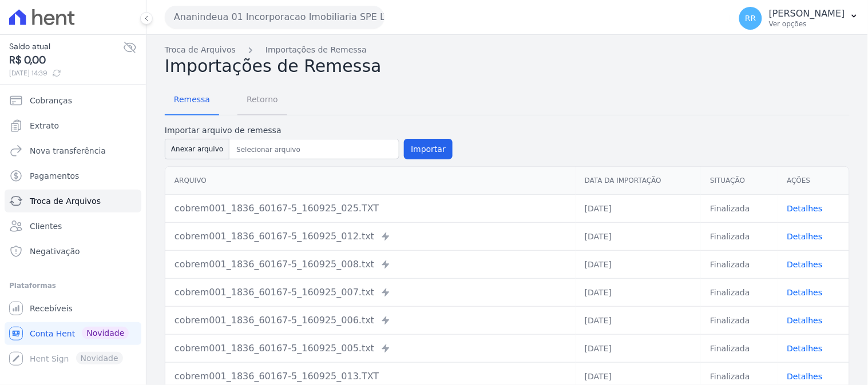 This screenshot has height=385, width=868. What do you see at coordinates (638, 181) in the screenshot?
I see `th: Data da Importação` at bounding box center [638, 181].